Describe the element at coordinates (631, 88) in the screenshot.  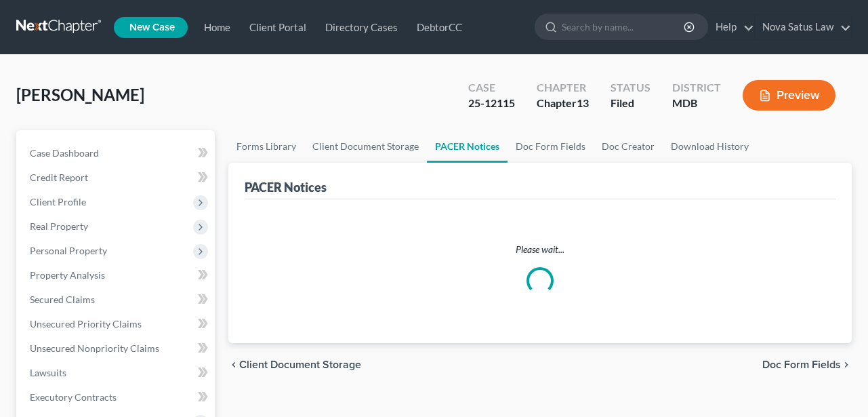
I see `div: Status` at that location.